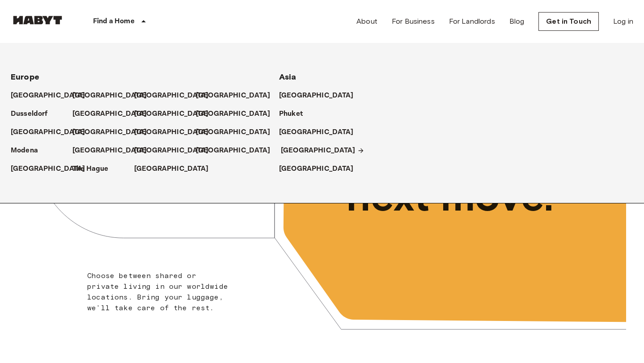  I want to click on a: Log in, so click(623, 21).